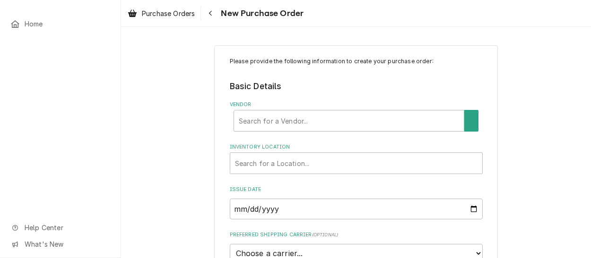 The height and width of the screenshot is (258, 591). What do you see at coordinates (356, 209) in the screenshot?
I see `input: yyyy-mm-dd` at bounding box center [356, 209].